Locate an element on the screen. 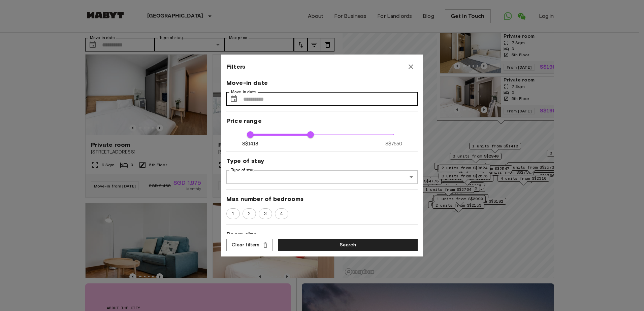 This screenshot has height=311, width=644. span: Price range is located at coordinates (322, 121).